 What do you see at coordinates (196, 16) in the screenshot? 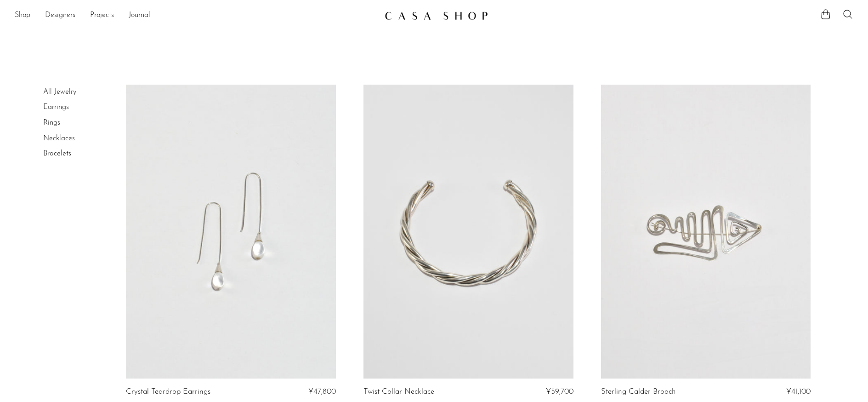
I see `nav: Desktop navigation` at bounding box center [196, 16].